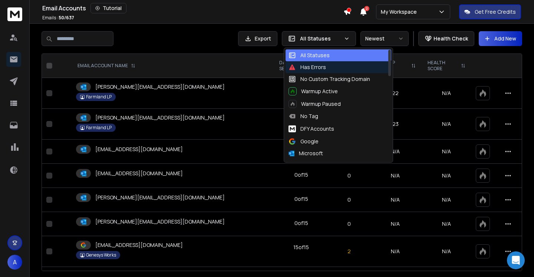 Image resolution: width=534 pixels, height=277 pixels. What do you see at coordinates (329, 79) in the screenshot?
I see `div: No Custom Tracking Domain` at bounding box center [329, 79].